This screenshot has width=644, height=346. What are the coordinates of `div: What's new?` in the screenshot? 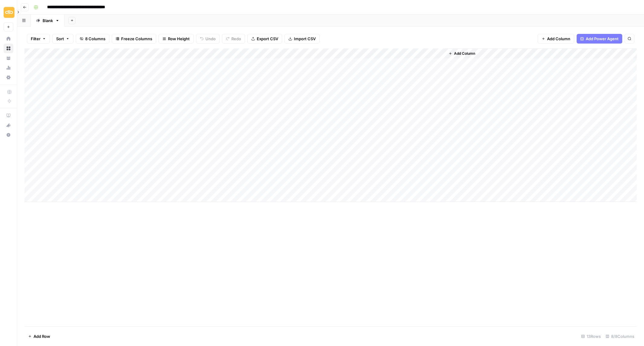 It's located at (8, 125).